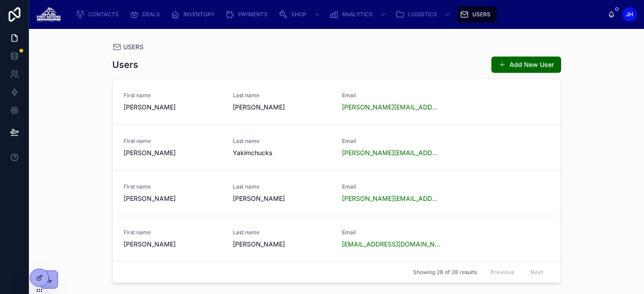 This screenshot has width=644, height=294. What do you see at coordinates (49, 14) in the screenshot?
I see `img: App logo` at bounding box center [49, 14].